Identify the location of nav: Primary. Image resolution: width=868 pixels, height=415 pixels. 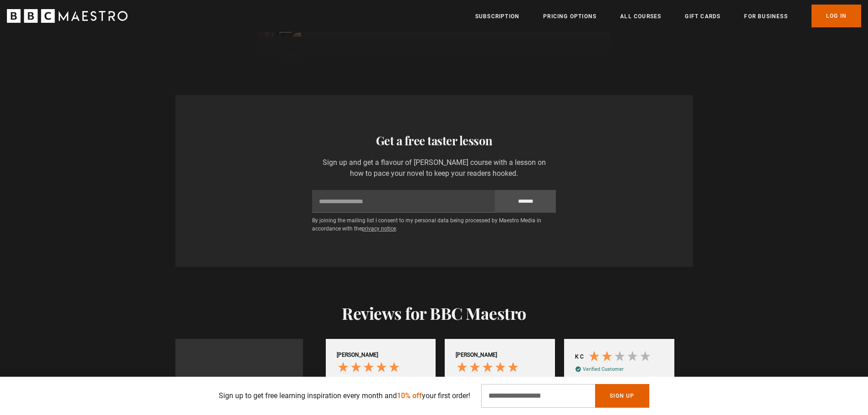
(668, 16).